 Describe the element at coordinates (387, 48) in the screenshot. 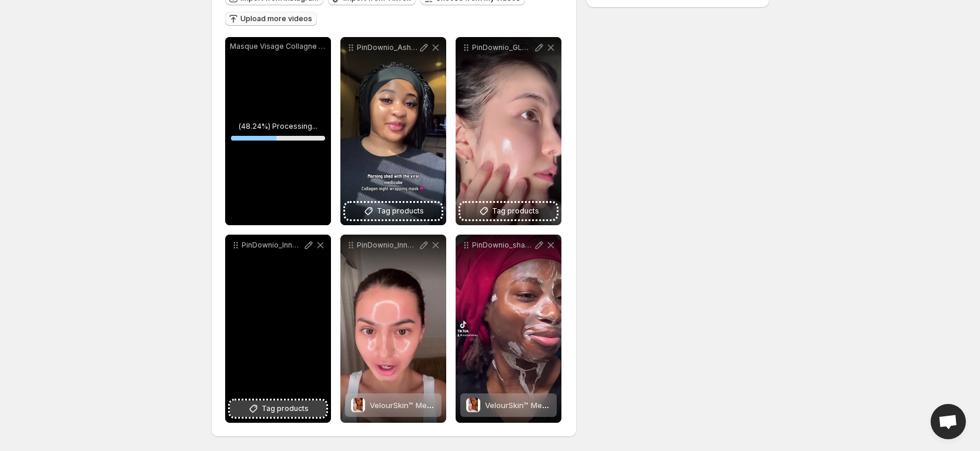

I see `p: PinDownio_Ashleywachori777_1755847721` at that location.